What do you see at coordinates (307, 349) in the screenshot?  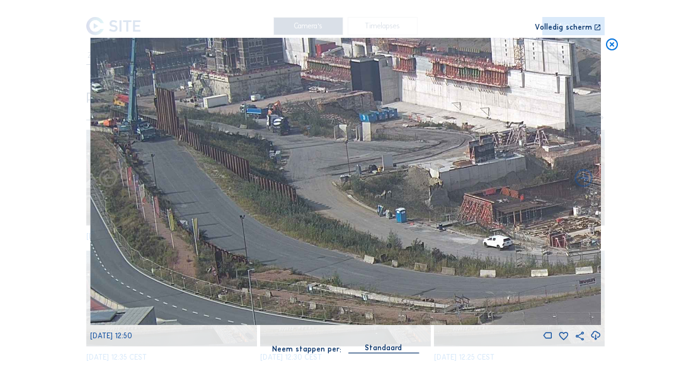 I see `div: Neem stappen per:` at bounding box center [307, 349].